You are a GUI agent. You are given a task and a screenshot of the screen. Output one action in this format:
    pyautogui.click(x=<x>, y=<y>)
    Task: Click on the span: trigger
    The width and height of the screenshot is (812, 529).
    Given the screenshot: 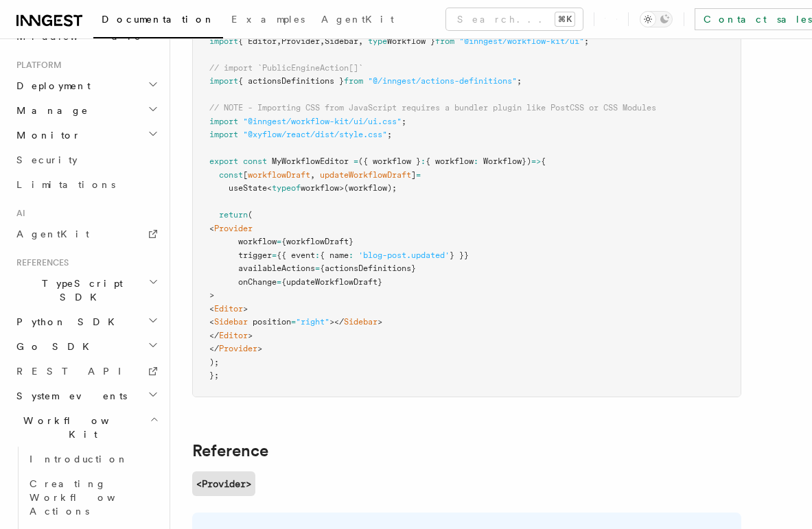 What is the action you would take?
    pyautogui.click(x=255, y=255)
    